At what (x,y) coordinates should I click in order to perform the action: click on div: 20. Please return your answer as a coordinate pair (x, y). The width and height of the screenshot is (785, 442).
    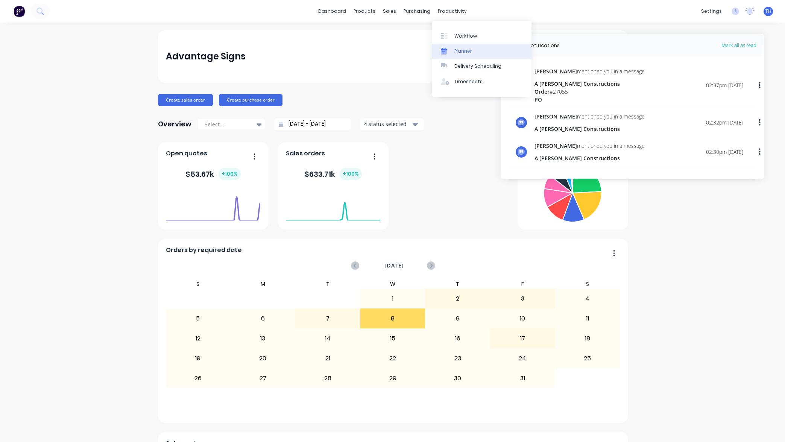
    Looking at the image, I should click on (263, 359).